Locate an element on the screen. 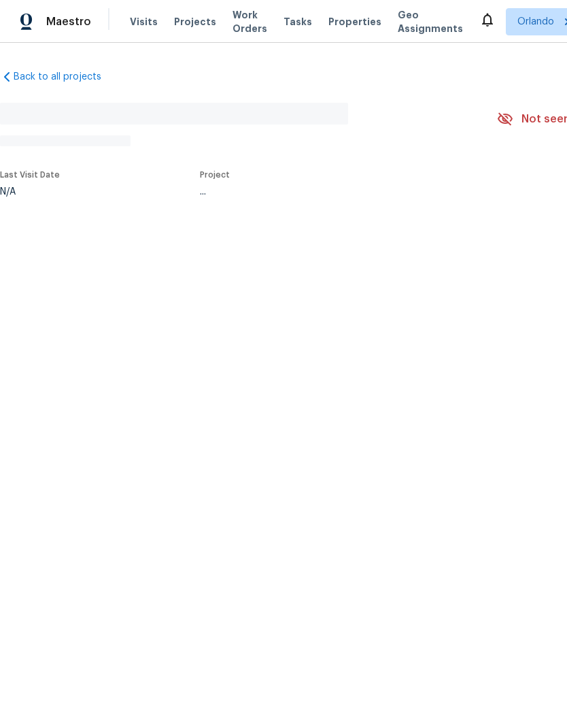  span: Geo Assignments is located at coordinates (431, 21).